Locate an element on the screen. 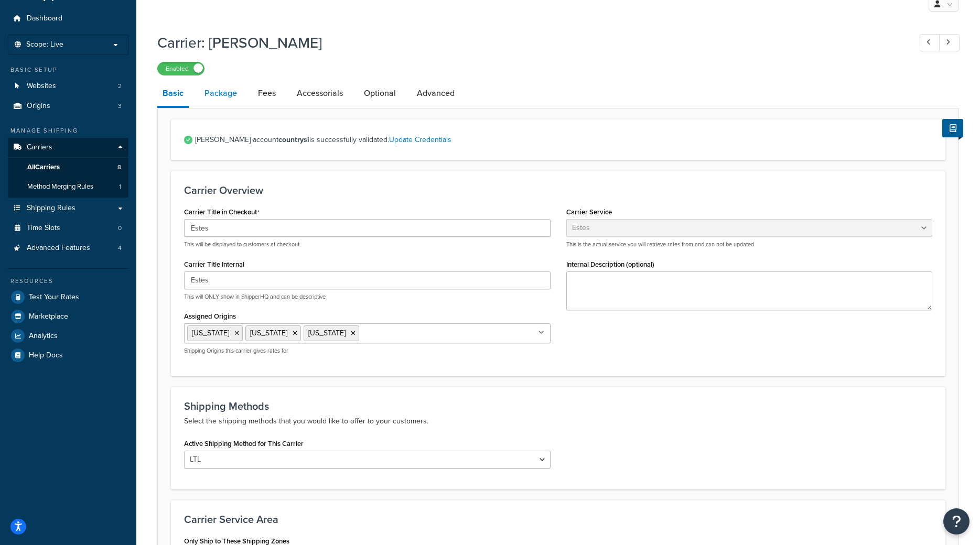 This screenshot has height=545, width=980. a: Help Docs is located at coordinates (68, 355).